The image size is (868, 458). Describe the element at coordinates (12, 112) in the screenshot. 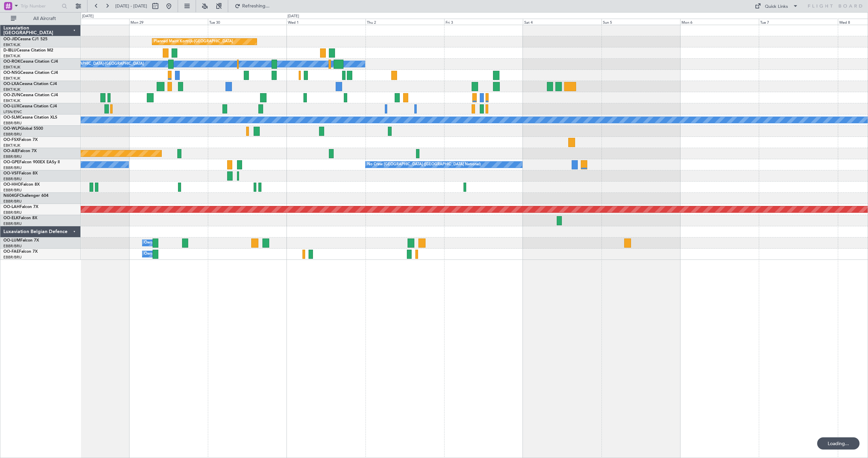

I see `a: LFSN/ENC` at that location.